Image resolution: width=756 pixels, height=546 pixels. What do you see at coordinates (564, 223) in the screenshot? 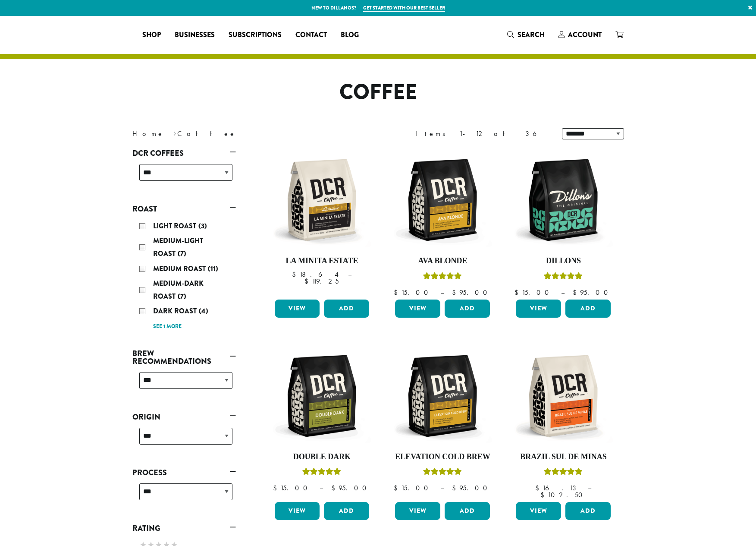
I see `a: DillonsRated 5.00 out of 5` at bounding box center [564, 223].